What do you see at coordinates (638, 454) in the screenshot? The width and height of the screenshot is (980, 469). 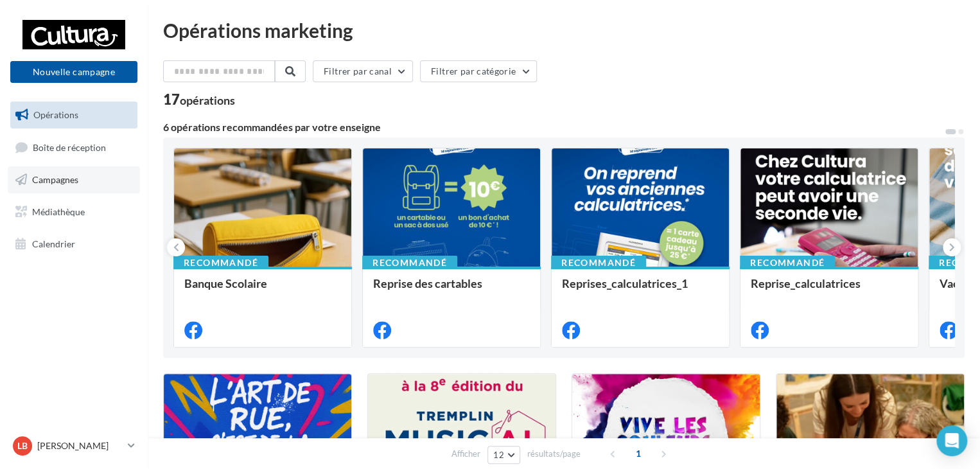 I see `span: 1` at bounding box center [638, 454].